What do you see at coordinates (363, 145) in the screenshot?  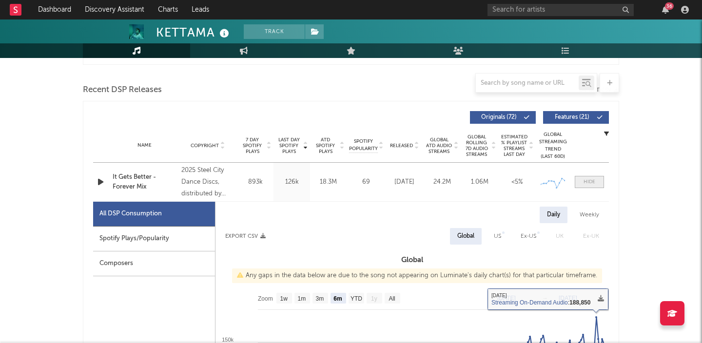 I see `span: Spotify Popularity` at bounding box center [363, 145].